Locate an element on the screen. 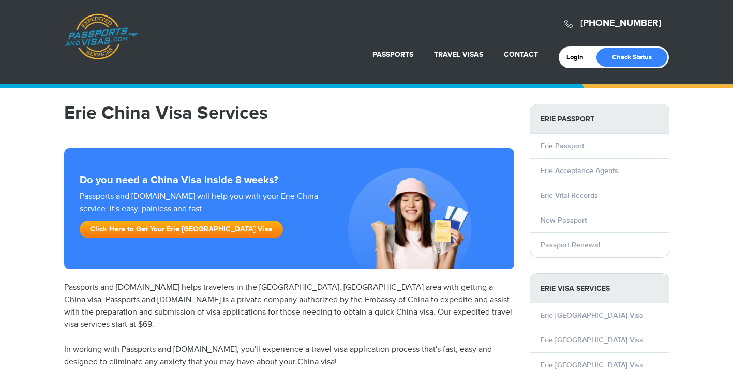  a: Erie Passport is located at coordinates (562, 146).